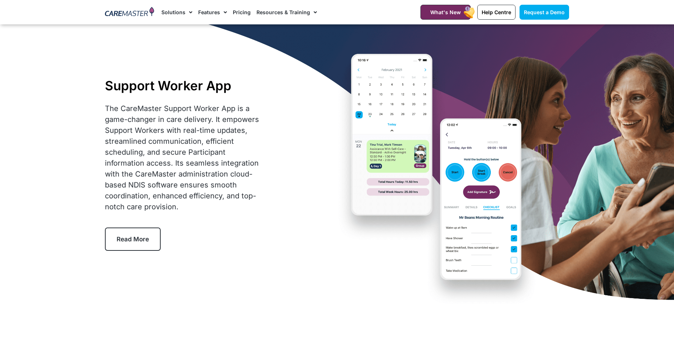 The height and width of the screenshot is (348, 674). I want to click on img: CareMaster Logo, so click(129, 12).